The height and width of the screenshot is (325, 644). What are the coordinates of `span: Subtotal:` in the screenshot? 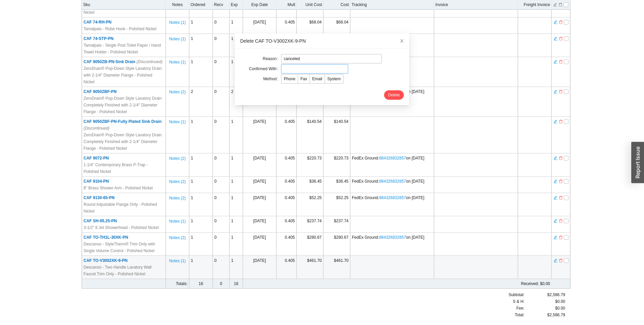 It's located at (516, 295).